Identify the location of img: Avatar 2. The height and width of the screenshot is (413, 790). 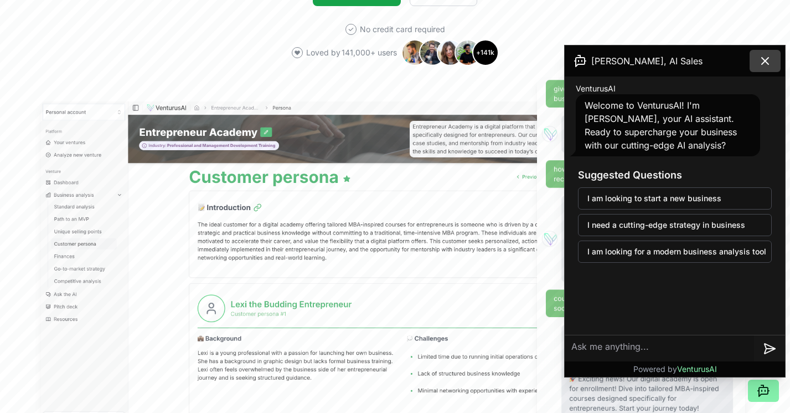
(433, 53).